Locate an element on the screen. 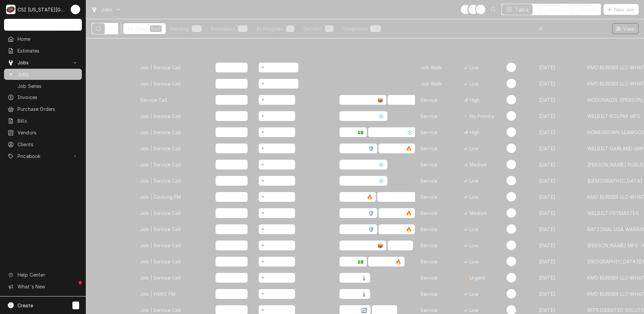  div: TL is located at coordinates (465, 9).